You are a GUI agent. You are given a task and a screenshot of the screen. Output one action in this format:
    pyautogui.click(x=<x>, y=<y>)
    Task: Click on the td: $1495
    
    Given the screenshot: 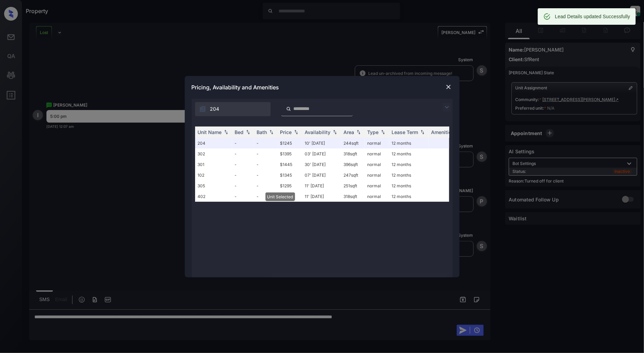 What is the action you would take?
    pyautogui.click(x=290, y=196)
    